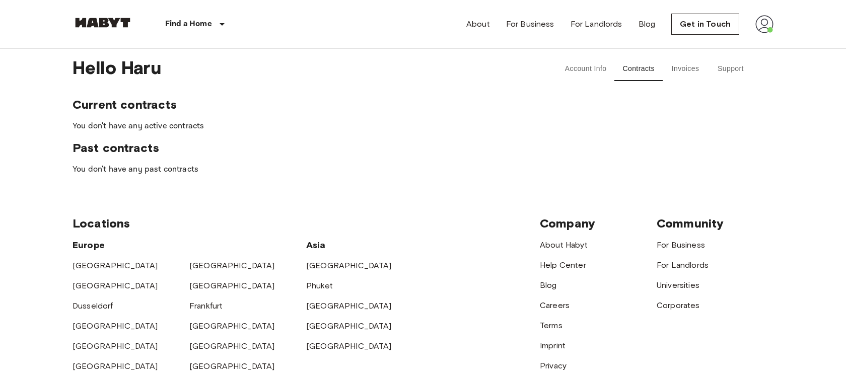  What do you see at coordinates (423, 148) in the screenshot?
I see `span: Past contracts` at bounding box center [423, 148].